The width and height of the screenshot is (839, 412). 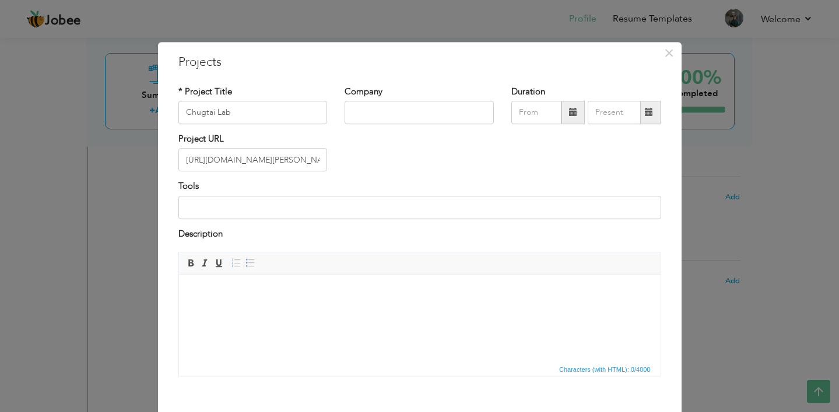 I want to click on a: Insert/Remove Numbered List, so click(x=236, y=263).